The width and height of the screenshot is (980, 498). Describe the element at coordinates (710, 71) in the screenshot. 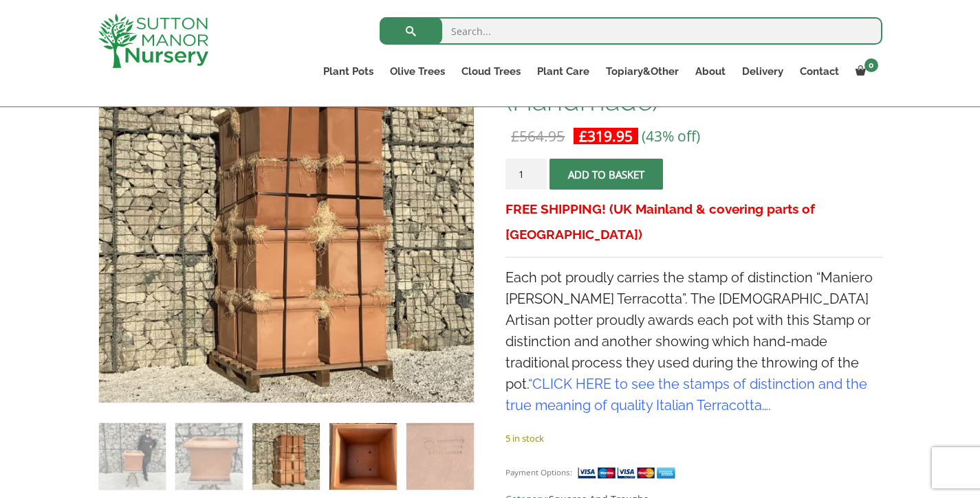

I see `a: About` at that location.